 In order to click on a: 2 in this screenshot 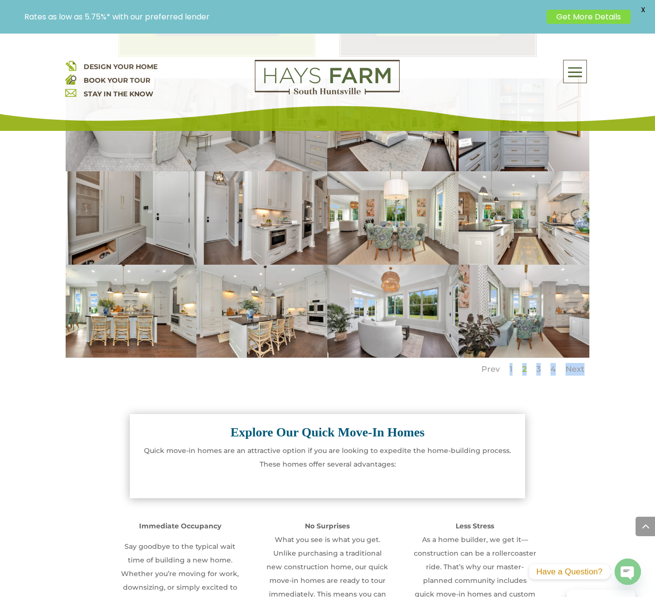, I will do `click(524, 369)`.